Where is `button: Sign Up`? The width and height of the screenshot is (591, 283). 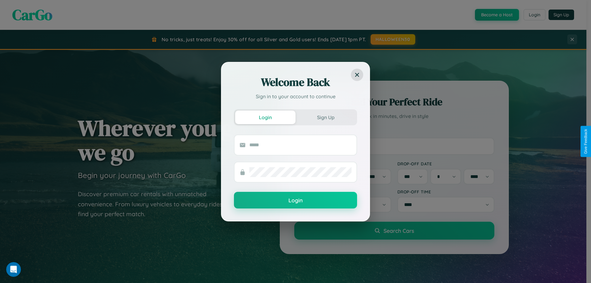
button: Sign Up is located at coordinates (325, 117).